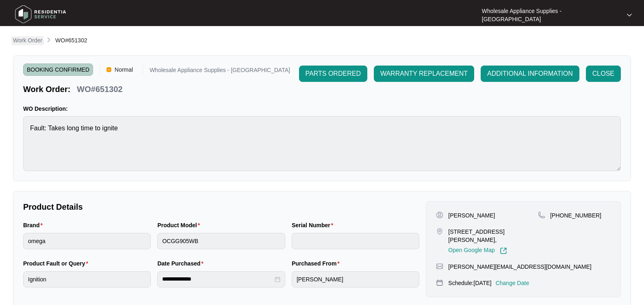 The image size is (644, 305). Describe the element at coordinates (503, 250) in the screenshot. I see `img: Link-External` at that location.